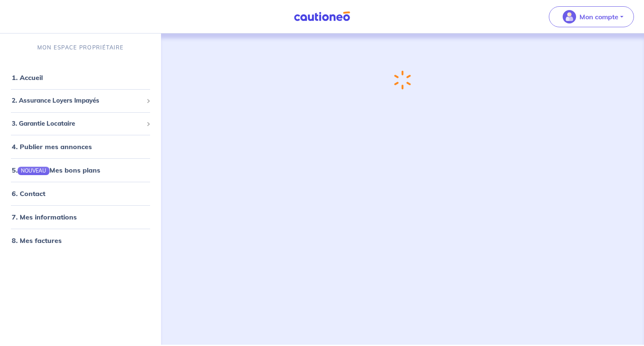 The width and height of the screenshot is (644, 346). Describe the element at coordinates (80, 217) in the screenshot. I see `div: 7. Mes informations` at that location.